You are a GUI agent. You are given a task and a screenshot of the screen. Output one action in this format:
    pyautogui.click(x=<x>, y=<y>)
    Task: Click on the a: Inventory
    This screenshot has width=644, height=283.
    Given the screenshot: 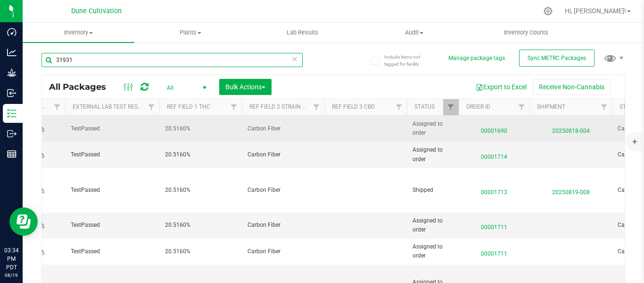 What is the action you would take?
    pyautogui.click(x=78, y=32)
    